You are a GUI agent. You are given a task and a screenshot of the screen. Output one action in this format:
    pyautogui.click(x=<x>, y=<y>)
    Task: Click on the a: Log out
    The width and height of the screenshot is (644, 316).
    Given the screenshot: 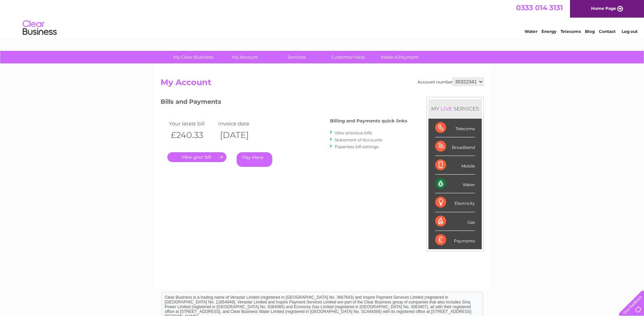 What is the action you would take?
    pyautogui.click(x=629, y=31)
    